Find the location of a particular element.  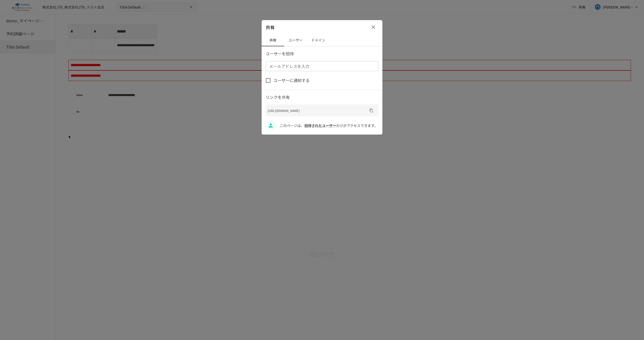

button: URLをコピー is located at coordinates (371, 110).